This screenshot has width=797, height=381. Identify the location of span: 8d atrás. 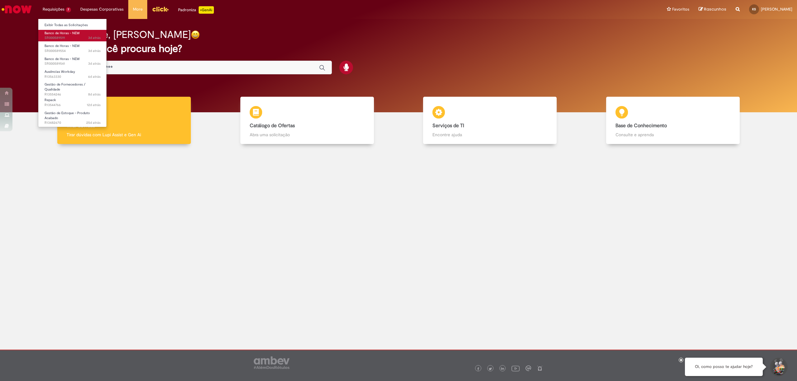
(94, 94).